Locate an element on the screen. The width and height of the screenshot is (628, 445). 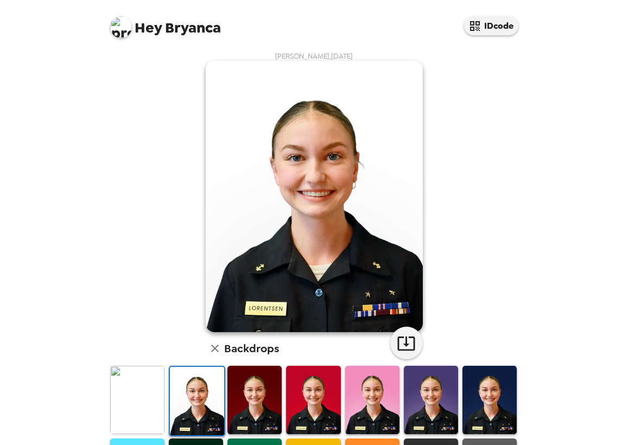
img: user is located at coordinates (314, 196).